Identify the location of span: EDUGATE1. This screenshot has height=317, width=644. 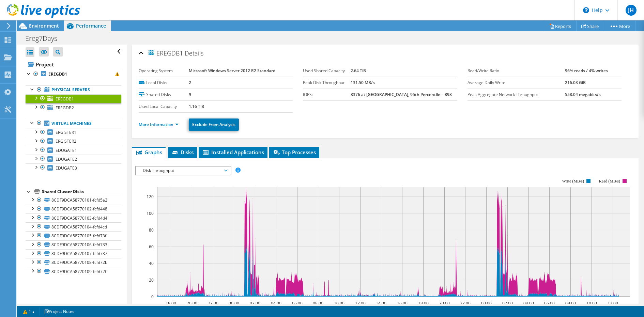
(66, 150).